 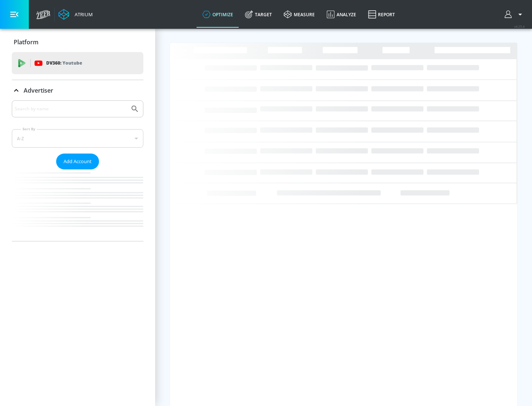 What do you see at coordinates (82, 14) in the screenshot?
I see `div: Atrium` at bounding box center [82, 14].